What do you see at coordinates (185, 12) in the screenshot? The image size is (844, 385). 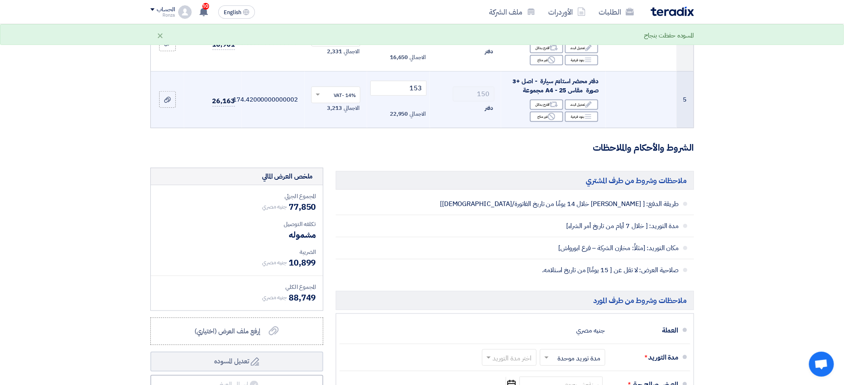 I see `img: profile_test.png` at bounding box center [185, 12].